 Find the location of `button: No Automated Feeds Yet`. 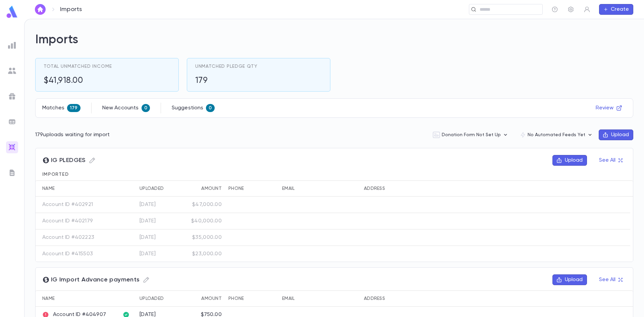

button: No Automated Feeds Yet is located at coordinates (556, 135).